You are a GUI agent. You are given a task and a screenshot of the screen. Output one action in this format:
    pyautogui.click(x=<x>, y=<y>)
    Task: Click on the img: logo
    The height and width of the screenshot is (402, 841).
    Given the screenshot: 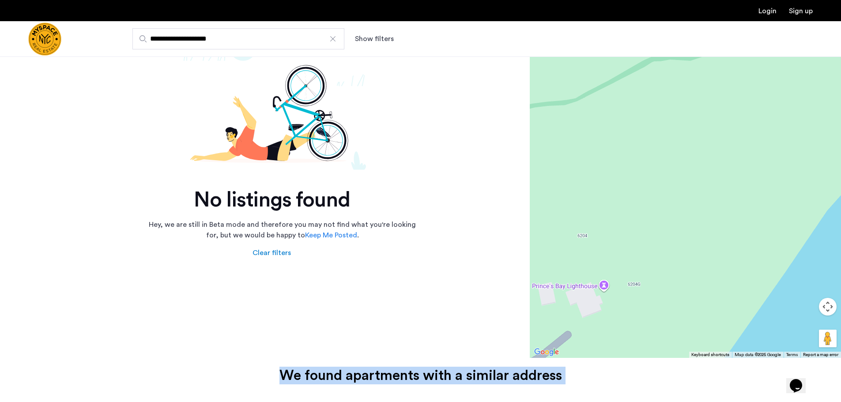 What is the action you would take?
    pyautogui.click(x=45, y=39)
    